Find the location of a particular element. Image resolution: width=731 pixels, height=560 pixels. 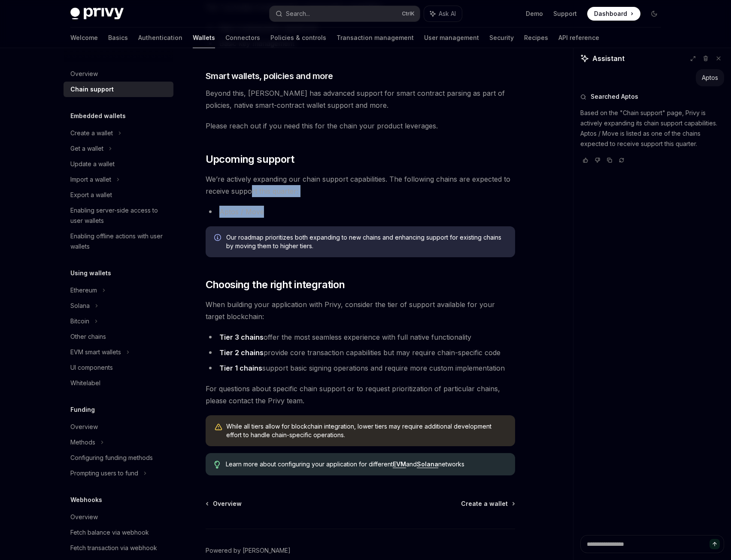

a: Basics is located at coordinates (118, 38).